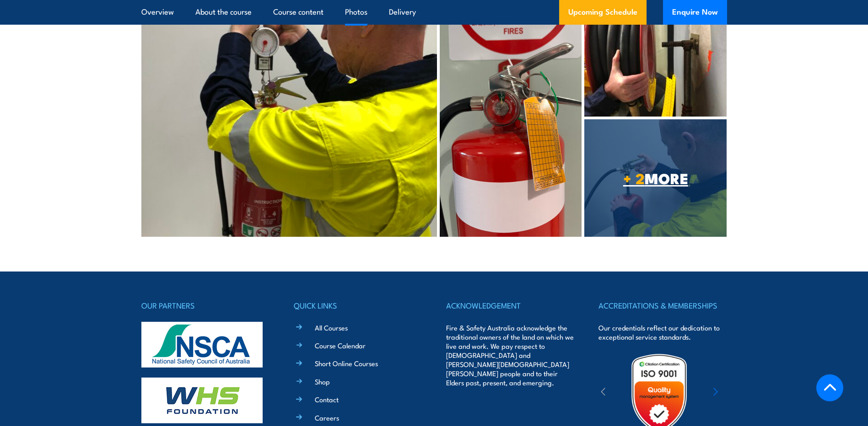 The height and width of the screenshot is (426, 868). I want to click on strong: + 2, so click(634, 178).